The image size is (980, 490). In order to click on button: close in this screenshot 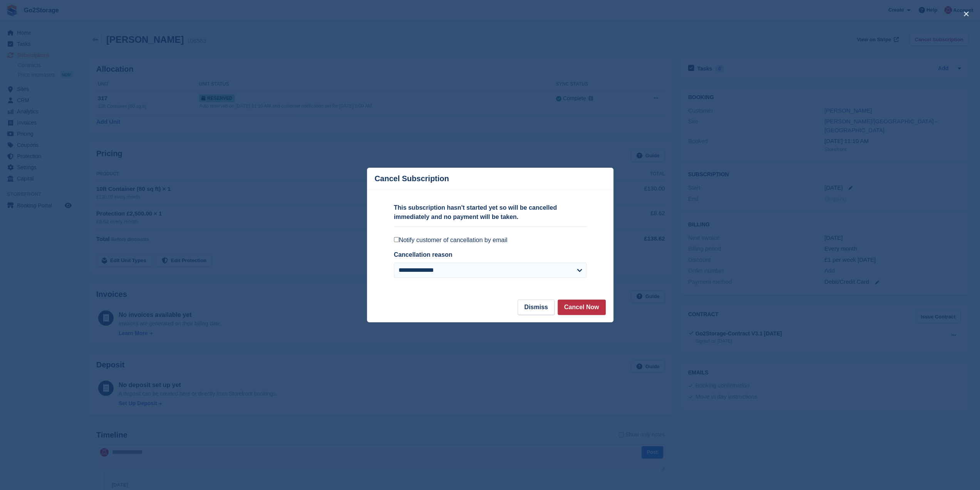, I will do `click(966, 14)`.